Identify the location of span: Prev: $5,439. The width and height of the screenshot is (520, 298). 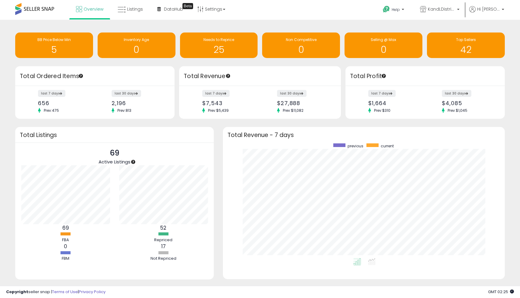
(218, 110).